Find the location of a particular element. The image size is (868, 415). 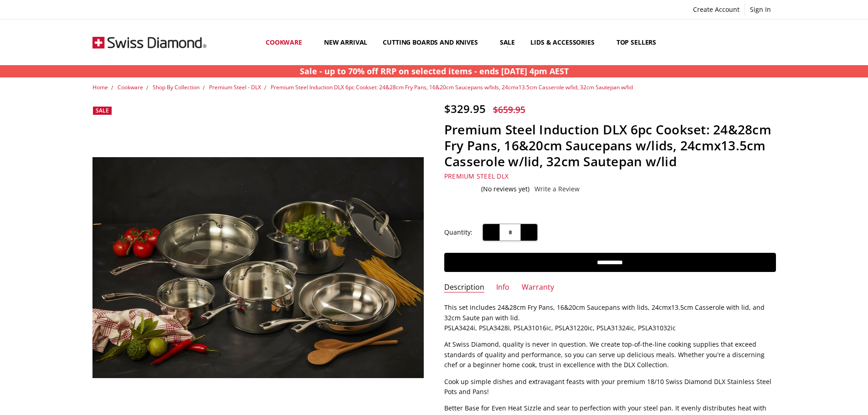

a: Info is located at coordinates (502, 288).